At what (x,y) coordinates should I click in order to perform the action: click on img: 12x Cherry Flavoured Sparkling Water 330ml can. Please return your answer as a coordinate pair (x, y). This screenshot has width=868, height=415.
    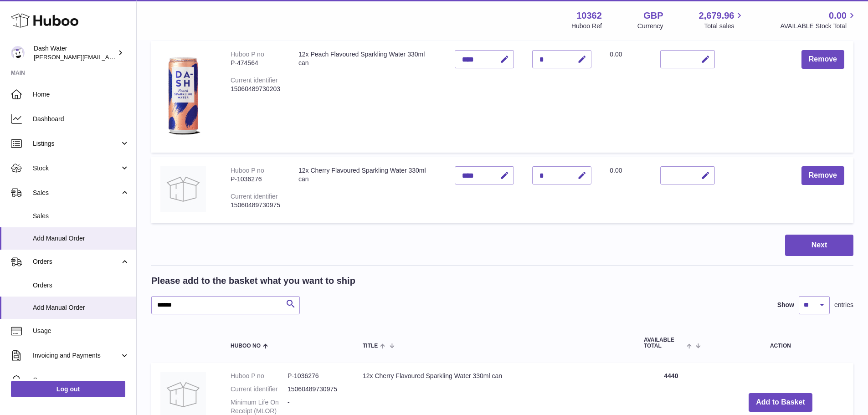
    Looking at the image, I should click on (183, 189).